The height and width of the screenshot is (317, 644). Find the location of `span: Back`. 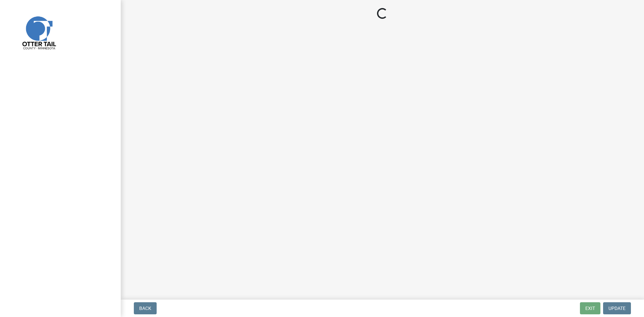

span: Back is located at coordinates (145, 308).